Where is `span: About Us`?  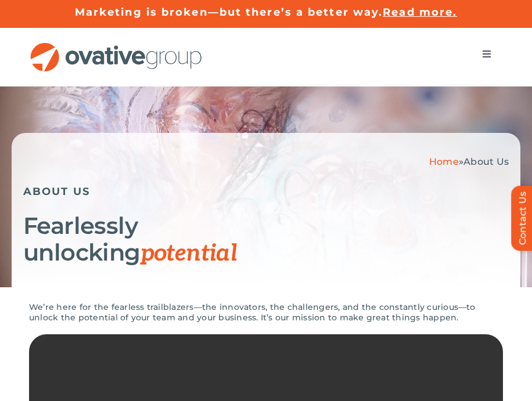
span: About Us is located at coordinates (486, 161).